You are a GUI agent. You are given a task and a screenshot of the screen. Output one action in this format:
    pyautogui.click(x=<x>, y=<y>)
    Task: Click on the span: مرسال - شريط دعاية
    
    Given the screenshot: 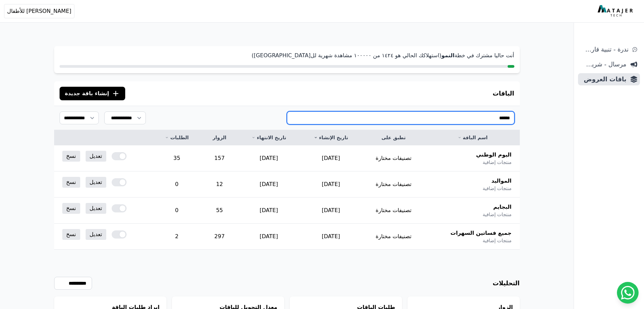 What is the action you would take?
    pyautogui.click(x=603, y=64)
    